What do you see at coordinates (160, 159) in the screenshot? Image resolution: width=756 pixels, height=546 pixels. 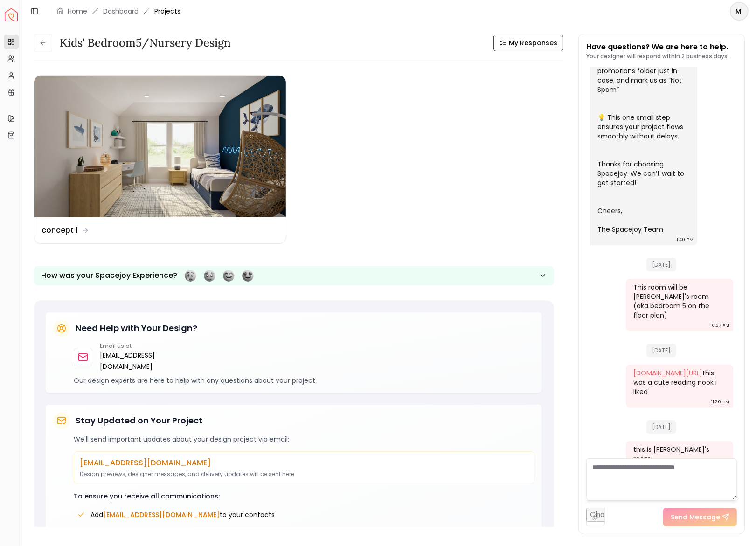 I see `a: concept 1concept 1` at bounding box center [160, 159].